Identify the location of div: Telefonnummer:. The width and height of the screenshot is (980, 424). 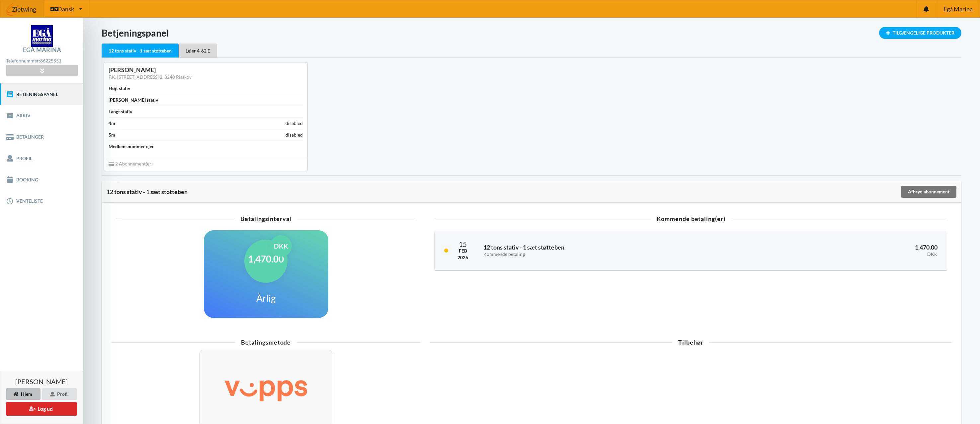
(42, 61).